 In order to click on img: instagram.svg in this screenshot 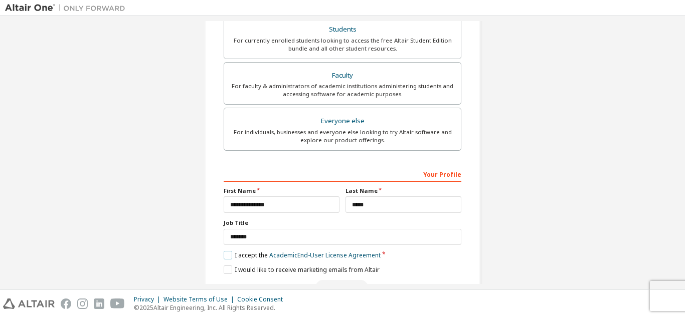, I will do `click(82, 304)`.